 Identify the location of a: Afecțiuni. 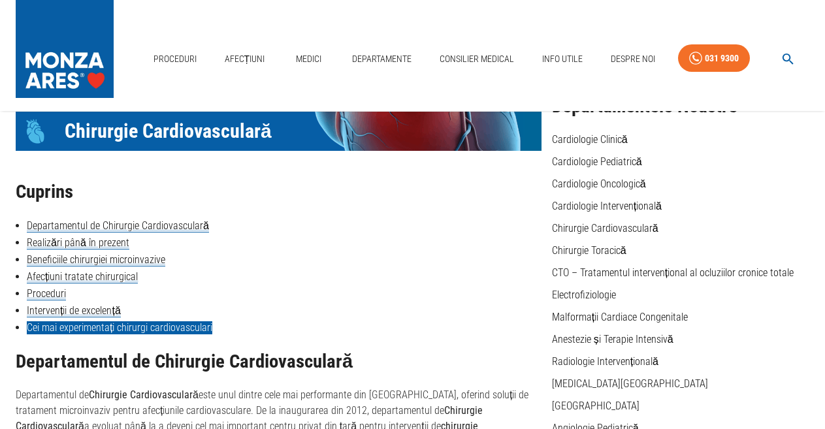
(245, 59).